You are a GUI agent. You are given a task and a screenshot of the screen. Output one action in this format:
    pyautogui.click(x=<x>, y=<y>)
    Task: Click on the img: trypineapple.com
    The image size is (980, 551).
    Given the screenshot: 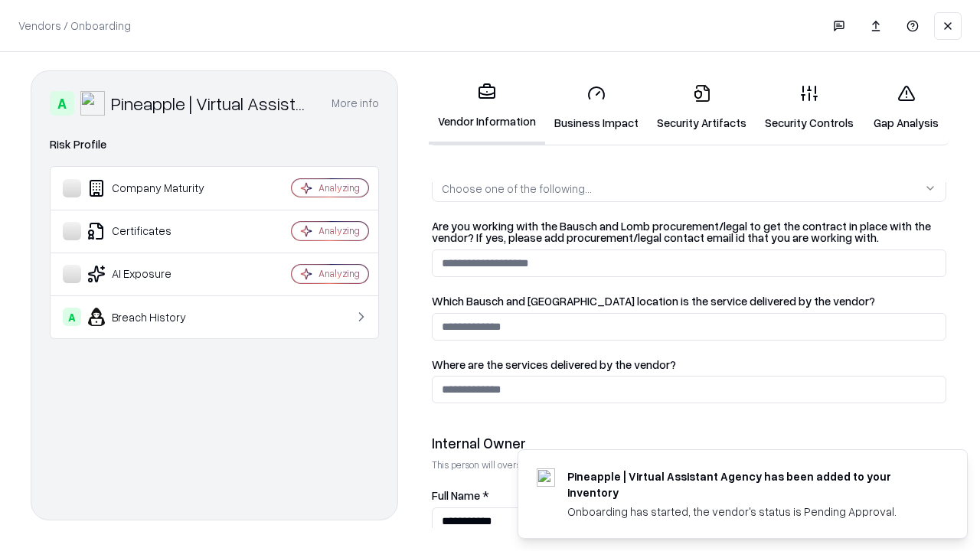 What is the action you would take?
    pyautogui.click(x=546, y=477)
    